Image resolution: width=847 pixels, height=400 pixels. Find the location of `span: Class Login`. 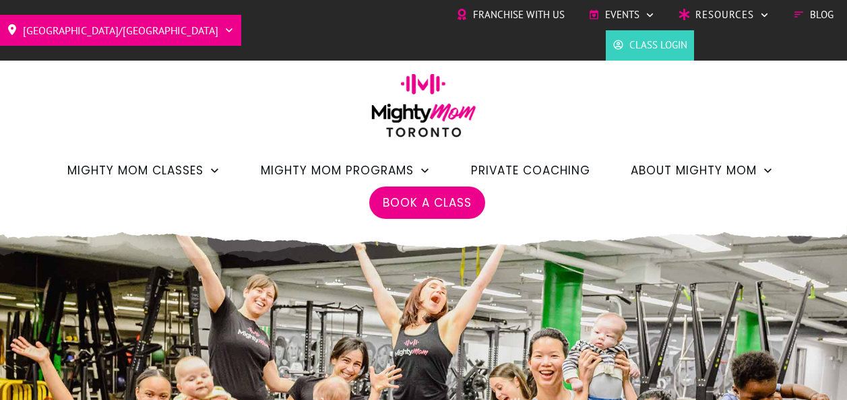

span: Class Login is located at coordinates (658, 45).